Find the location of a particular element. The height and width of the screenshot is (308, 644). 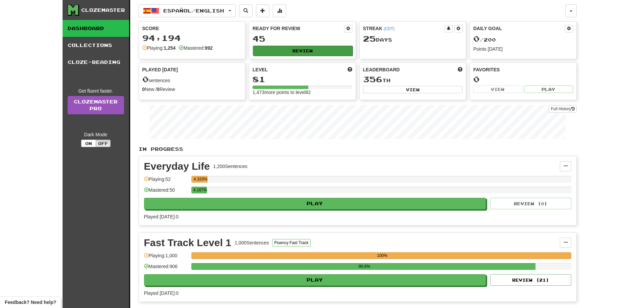

button: Off is located at coordinates (103, 143).